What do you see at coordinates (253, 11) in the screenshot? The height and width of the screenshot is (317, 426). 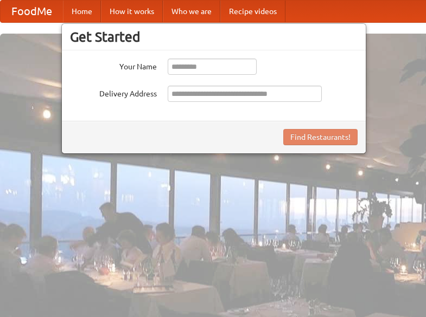 I see `a: Recipe videos` at bounding box center [253, 11].